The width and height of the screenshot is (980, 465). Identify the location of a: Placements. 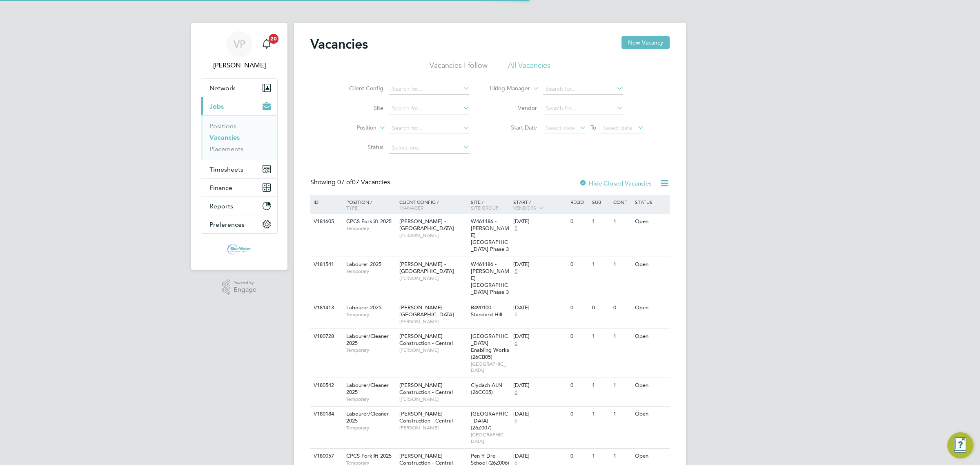
(226, 149).